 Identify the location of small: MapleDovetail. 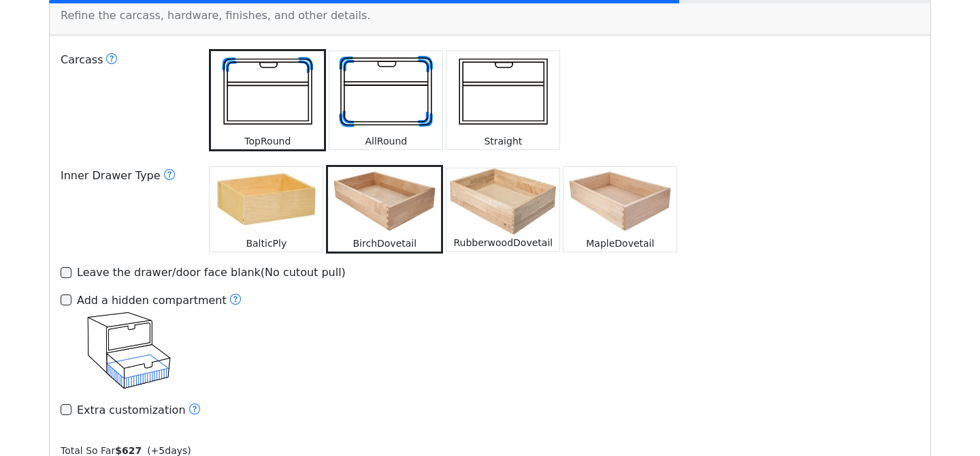
(621, 243).